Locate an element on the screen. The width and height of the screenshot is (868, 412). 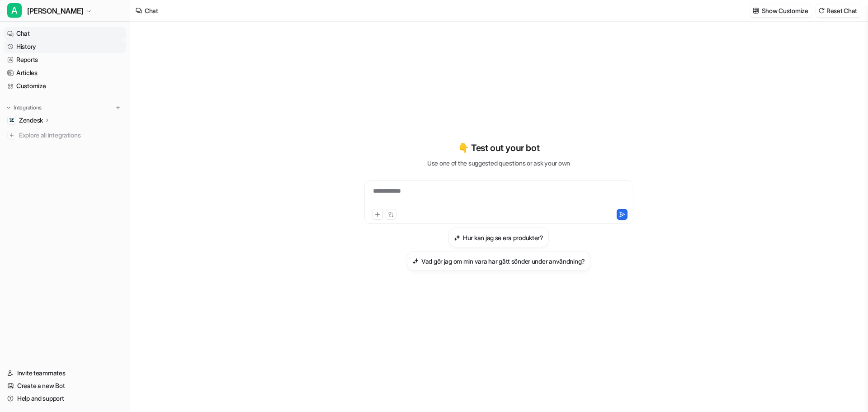
h3: Hur kan jag se era produkter? is located at coordinates (503, 237).